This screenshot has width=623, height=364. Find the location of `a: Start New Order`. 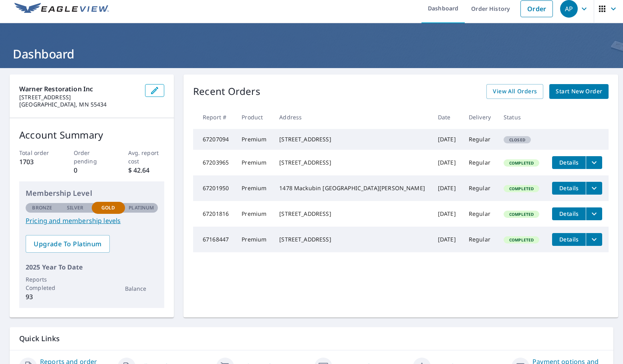

a: Start New Order is located at coordinates (579, 92).